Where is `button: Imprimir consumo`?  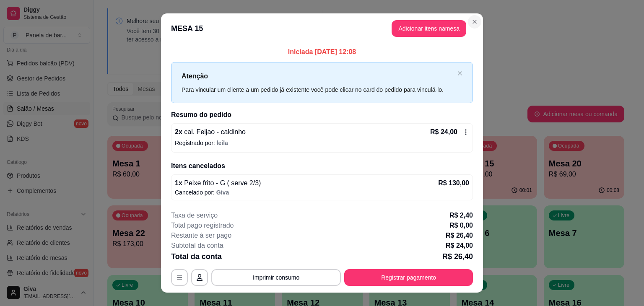
button: Imprimir consumo is located at coordinates (276, 278).